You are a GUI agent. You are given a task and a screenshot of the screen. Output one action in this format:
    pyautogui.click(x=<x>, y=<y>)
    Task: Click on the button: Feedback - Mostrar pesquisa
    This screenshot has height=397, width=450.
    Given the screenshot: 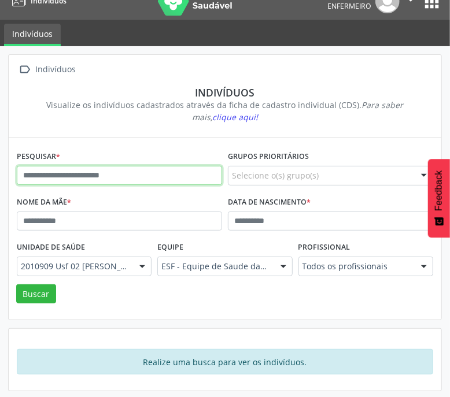 What is the action you would take?
    pyautogui.click(x=439, y=198)
    